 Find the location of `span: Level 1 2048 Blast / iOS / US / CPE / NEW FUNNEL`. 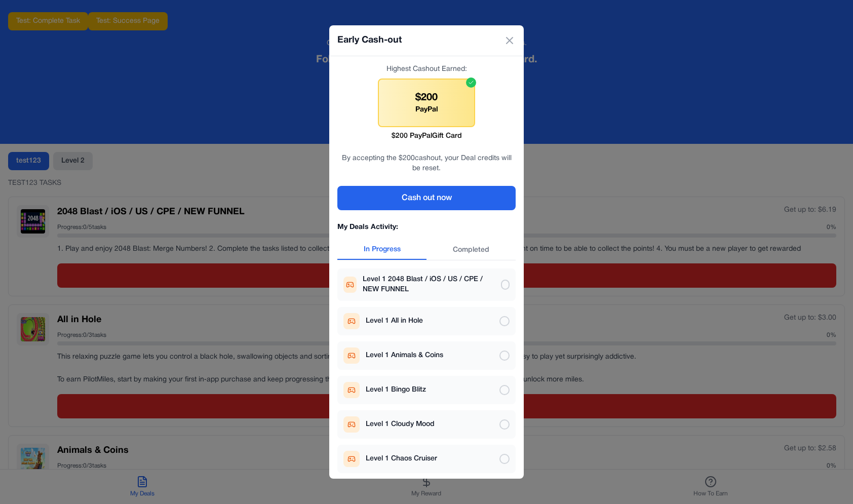

span: Level 1 2048 Blast / iOS / US / CPE / NEW FUNNEL is located at coordinates (432, 284).